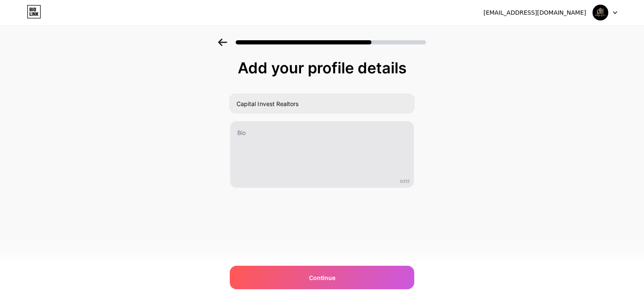 This screenshot has width=644, height=306. What do you see at coordinates (322, 104) in the screenshot?
I see `input: Your name` at bounding box center [322, 104].